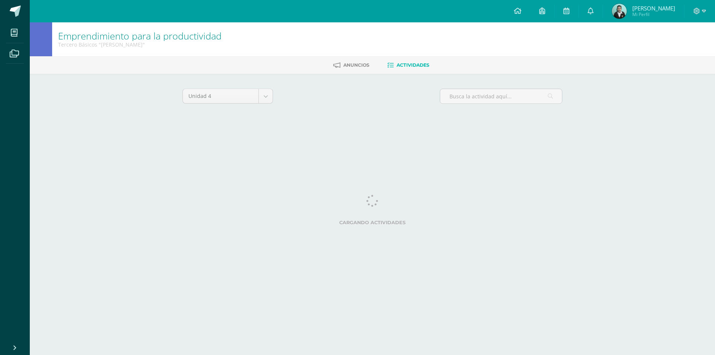  Describe the element at coordinates (140, 44) in the screenshot. I see `div: Tercero Básicos 'Arquimedes'` at that location.